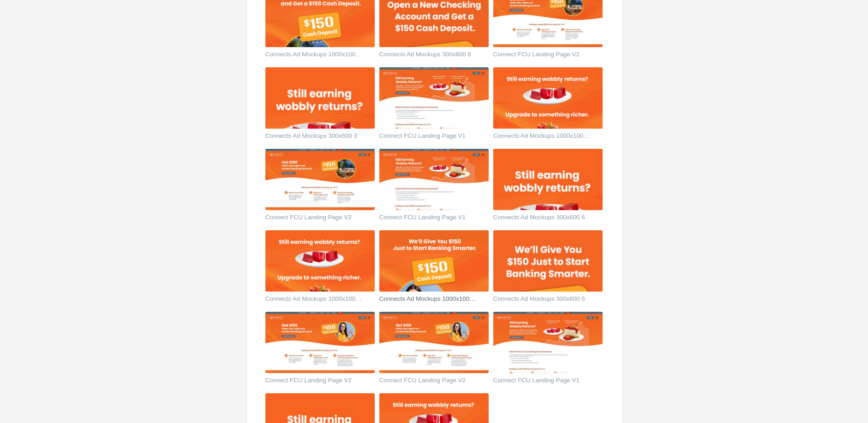 The height and width of the screenshot is (423, 868). What do you see at coordinates (548, 261) in the screenshot?
I see `img: napkinmarketing_6thcdv_thumb.jpg` at bounding box center [548, 261].